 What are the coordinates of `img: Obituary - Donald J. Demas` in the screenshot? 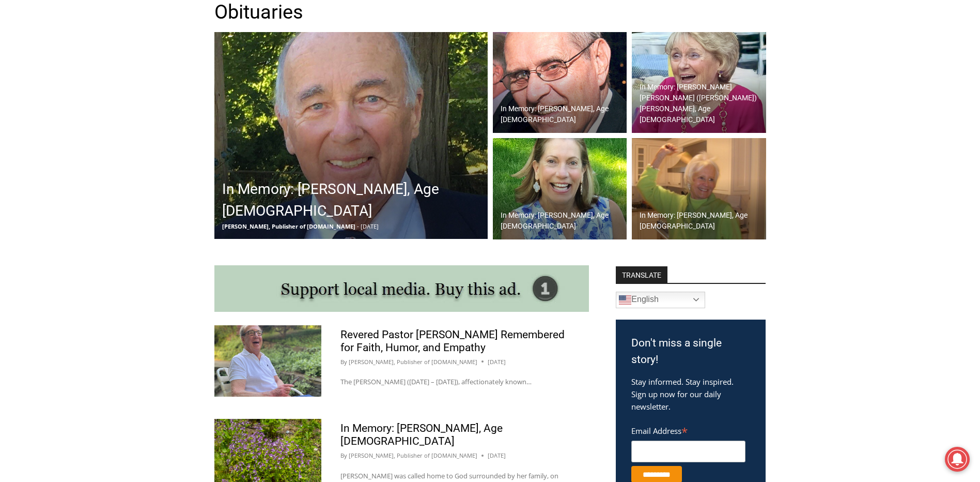 It's located at (561, 83).